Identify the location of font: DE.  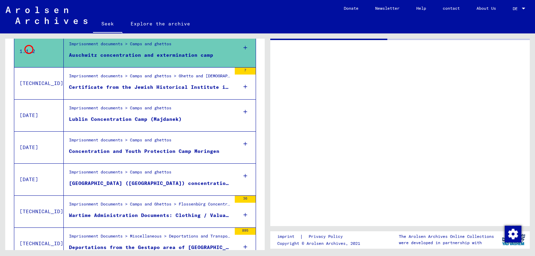
(515, 8).